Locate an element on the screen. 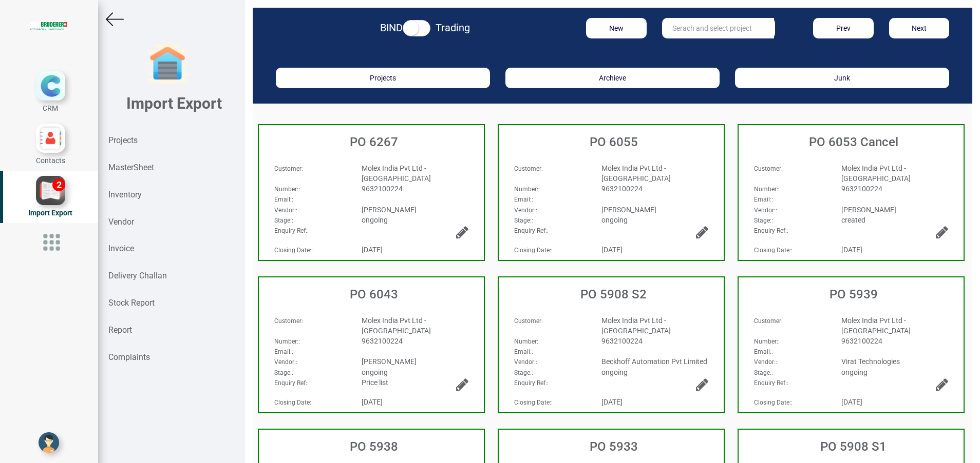 Image resolution: width=980 pixels, height=463 pixels. img: garage-closed.png is located at coordinates (168, 65).